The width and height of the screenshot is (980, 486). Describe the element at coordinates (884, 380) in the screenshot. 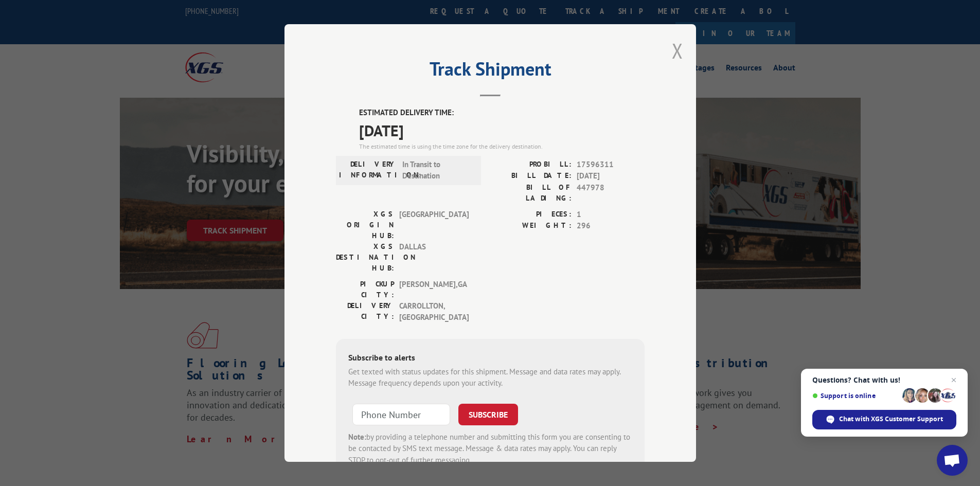

I see `span: Questions? Chat with us!` at that location.